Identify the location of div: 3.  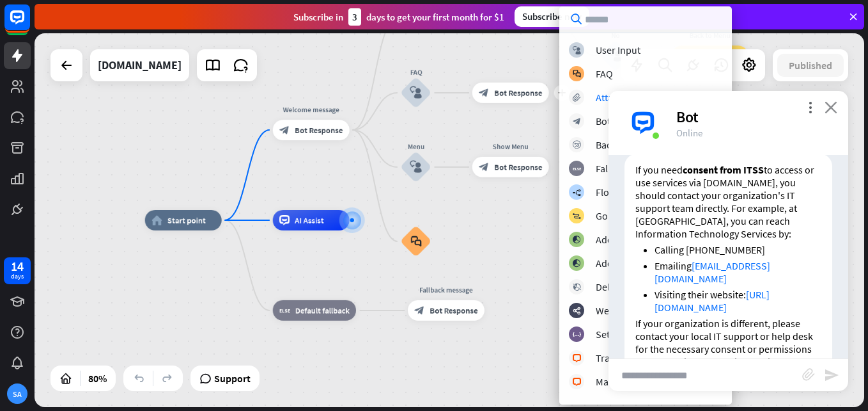
(355, 17).